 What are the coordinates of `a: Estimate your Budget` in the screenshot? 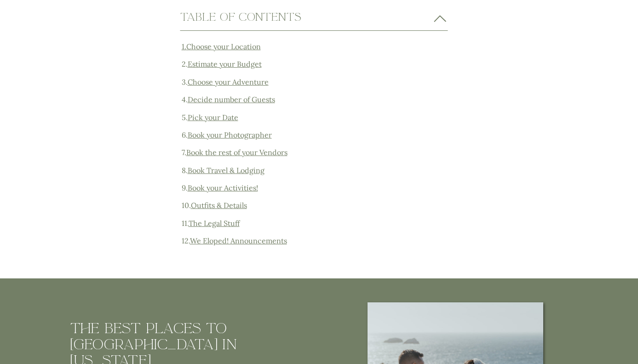 It's located at (225, 64).